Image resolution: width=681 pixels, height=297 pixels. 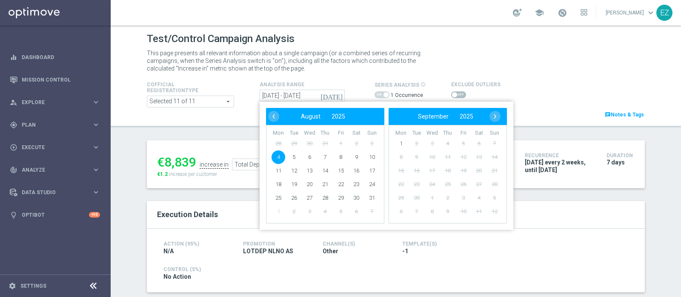 What do you see at coordinates (309, 185) in the screenshot?
I see `span: 20` at bounding box center [309, 185].